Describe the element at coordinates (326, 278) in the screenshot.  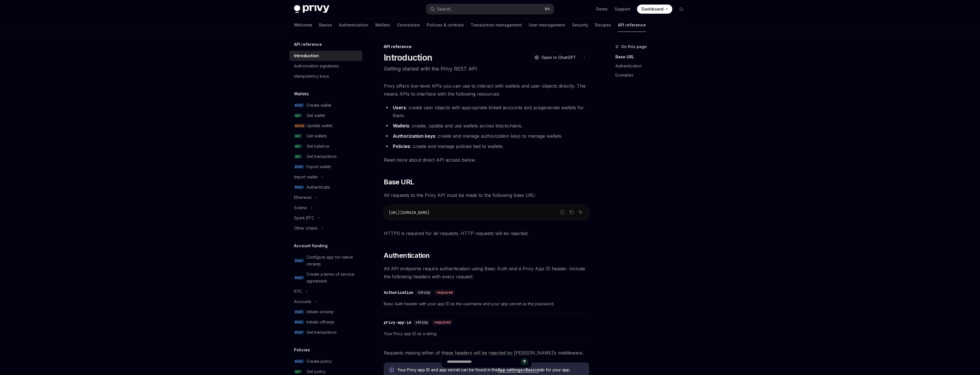
I see `a: POSTCreate a terms of service agreement` at that location.